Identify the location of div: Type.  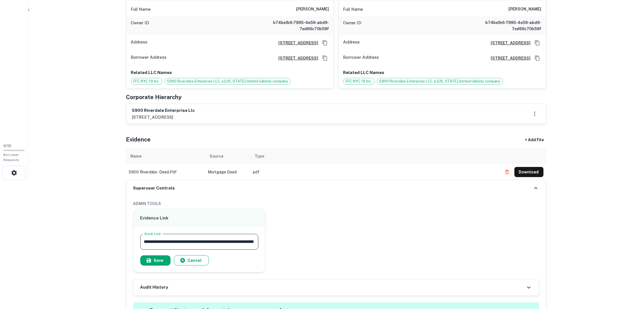
(260, 156).